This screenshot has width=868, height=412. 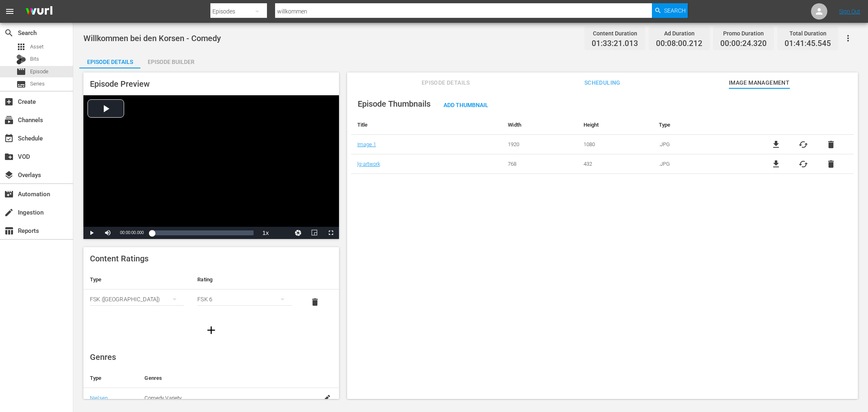 What do you see at coordinates (9, 175) in the screenshot?
I see `span: Overlays` at bounding box center [9, 175].